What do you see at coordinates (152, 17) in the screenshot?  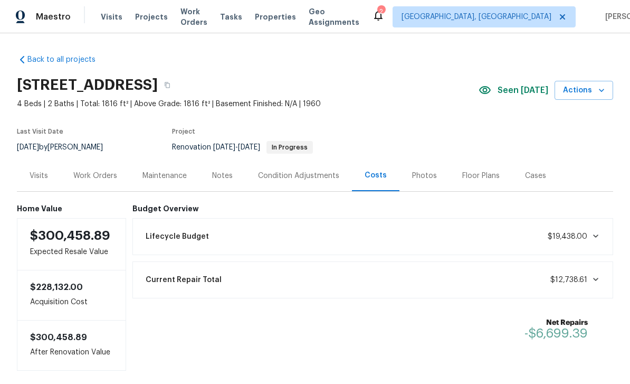 I see `span: Projects` at bounding box center [152, 17].